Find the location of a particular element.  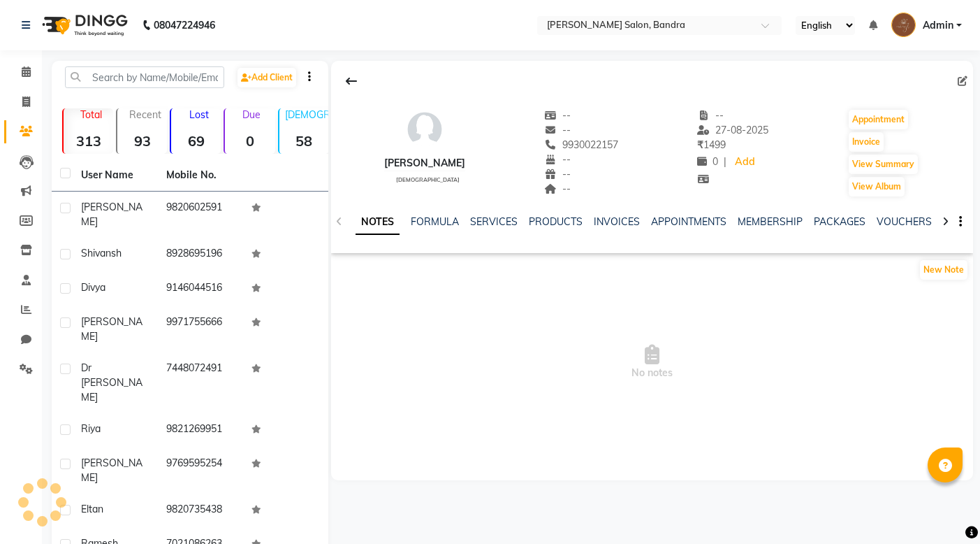

img: logo is located at coordinates (83, 25).